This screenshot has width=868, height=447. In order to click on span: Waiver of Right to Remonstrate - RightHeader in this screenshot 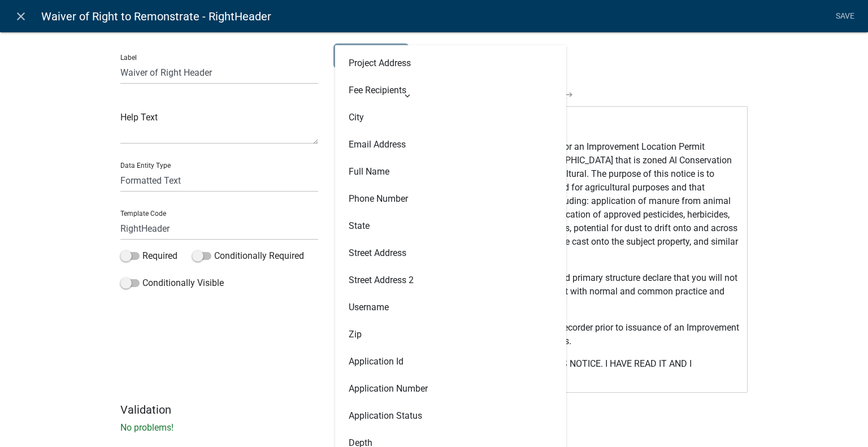, I will do `click(156, 16)`.